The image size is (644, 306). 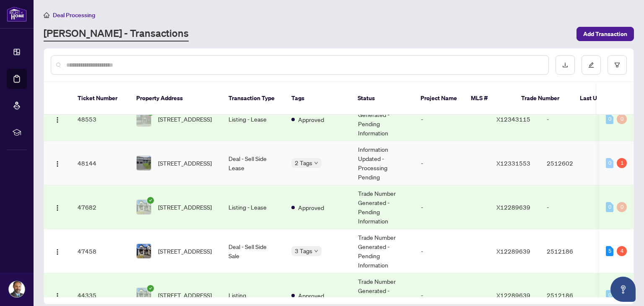 I want to click on td: Deal - Sell Side Sale, so click(x=253, y=251).